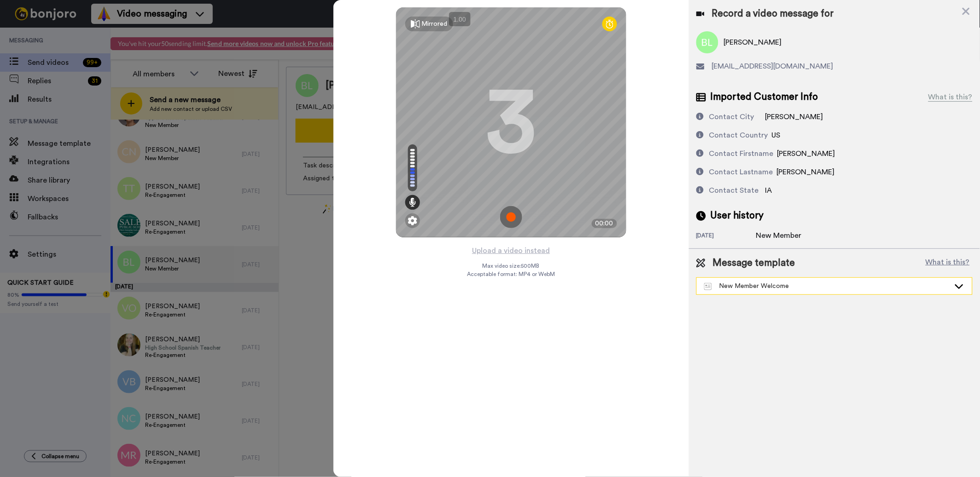 This screenshot has height=477, width=980. Describe the element at coordinates (604, 224) in the screenshot. I see `div: 00:00` at that location.